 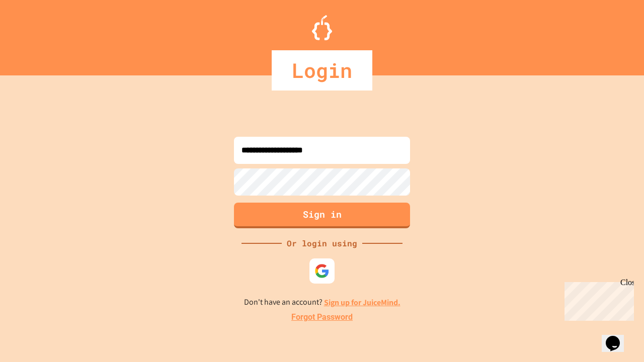 What do you see at coordinates (362, 302) in the screenshot?
I see `a: Sign up for JuiceMind.` at bounding box center [362, 302].